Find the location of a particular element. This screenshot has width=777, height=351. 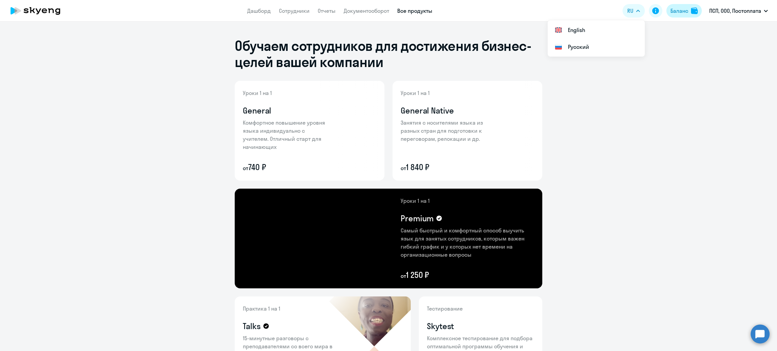

a: Балансbalance is located at coordinates (684, 11).